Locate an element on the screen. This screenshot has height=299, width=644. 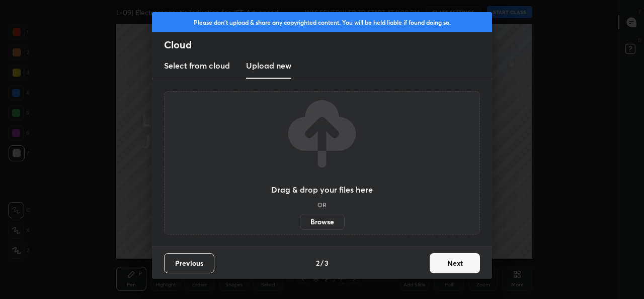
h2: Cloud is located at coordinates (328, 44).